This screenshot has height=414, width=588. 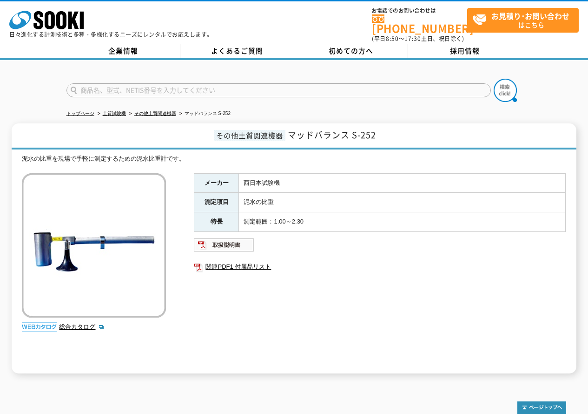 What do you see at coordinates (237, 51) in the screenshot?
I see `a: よくあるご質問` at bounding box center [237, 51].